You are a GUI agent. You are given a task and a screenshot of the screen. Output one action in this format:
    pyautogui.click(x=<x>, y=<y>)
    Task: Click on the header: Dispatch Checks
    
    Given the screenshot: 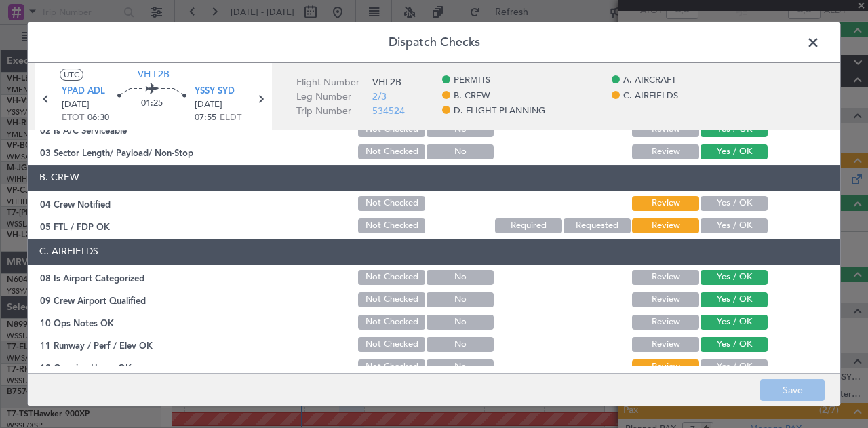 What is the action you would take?
    pyautogui.click(x=434, y=43)
    